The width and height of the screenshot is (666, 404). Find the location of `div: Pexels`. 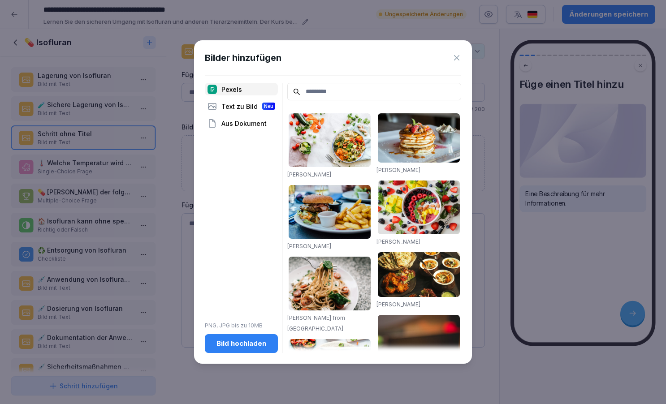

div: Pexels is located at coordinates (241, 89).